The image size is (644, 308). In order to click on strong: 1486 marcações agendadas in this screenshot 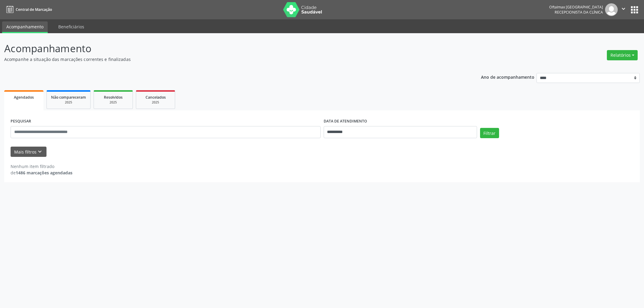, I will do `click(44, 173)`.